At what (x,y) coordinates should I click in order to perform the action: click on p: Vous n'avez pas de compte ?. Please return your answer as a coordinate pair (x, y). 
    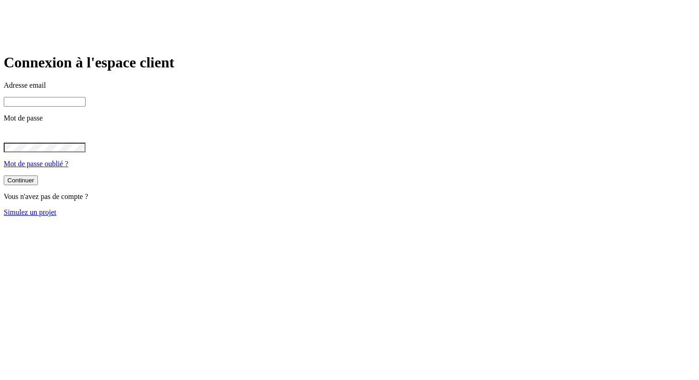
    Looking at the image, I should click on (349, 197).